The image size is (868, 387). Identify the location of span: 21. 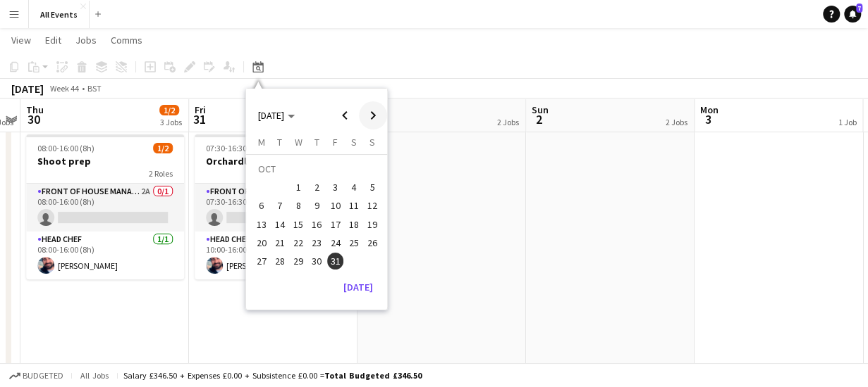
(280, 243).